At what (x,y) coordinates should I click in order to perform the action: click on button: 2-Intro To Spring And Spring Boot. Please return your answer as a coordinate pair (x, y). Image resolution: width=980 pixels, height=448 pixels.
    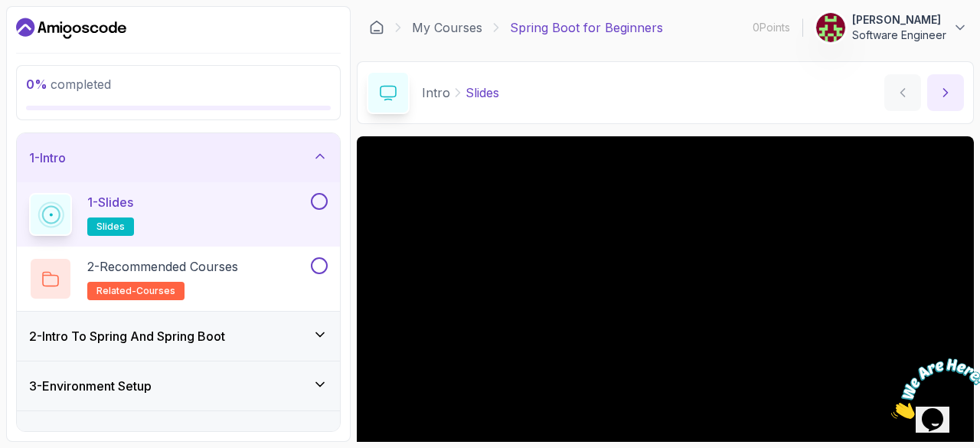
    Looking at the image, I should click on (178, 336).